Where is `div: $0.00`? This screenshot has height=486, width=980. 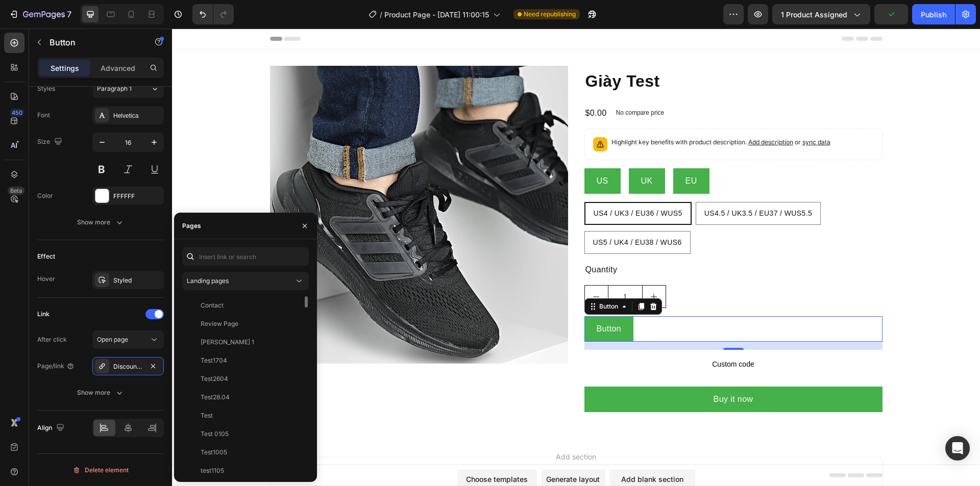 div: $0.00 is located at coordinates (424, 85).